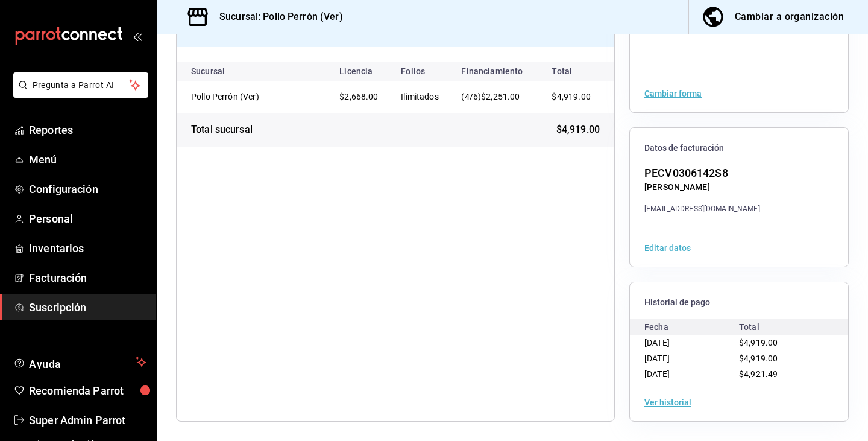  What do you see at coordinates (87, 420) in the screenshot?
I see `span: Super Admin Parrot` at bounding box center [87, 420].